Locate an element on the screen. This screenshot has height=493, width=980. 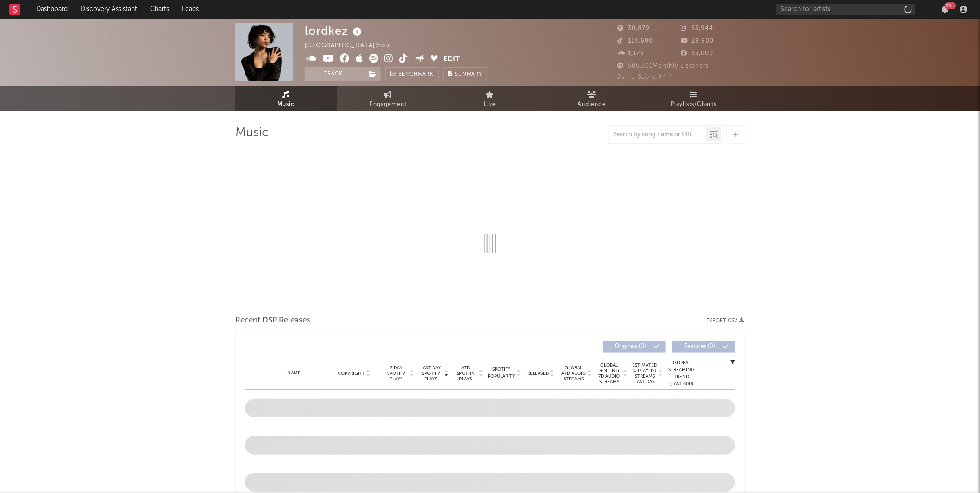
span: 1,129 is located at coordinates (631, 53).